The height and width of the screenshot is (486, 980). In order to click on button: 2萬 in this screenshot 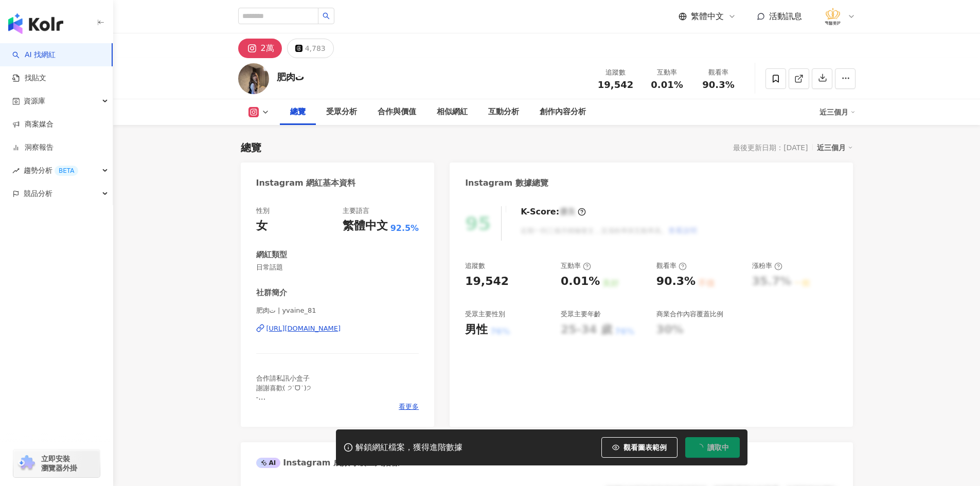, I will do `click(260, 48)`.